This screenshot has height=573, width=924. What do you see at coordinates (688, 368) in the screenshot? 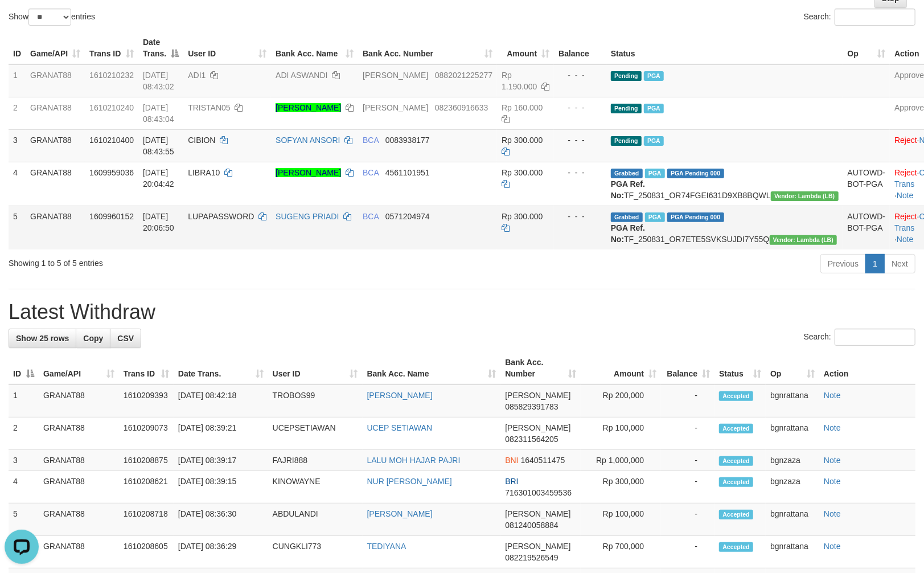
I see `th: Balance: activate to sort column ascending` at bounding box center [688, 368].